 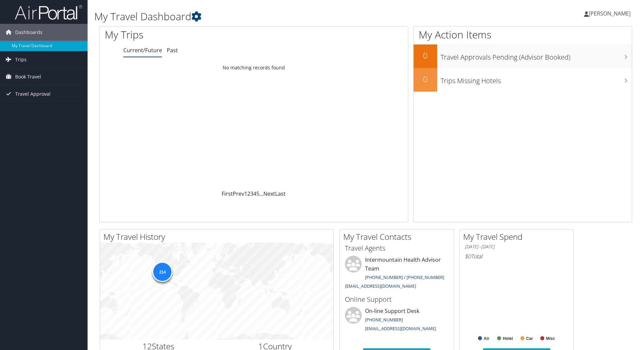 What do you see at coordinates (397, 321) in the screenshot?
I see `li: On-line Support Desk` at bounding box center [397, 321].